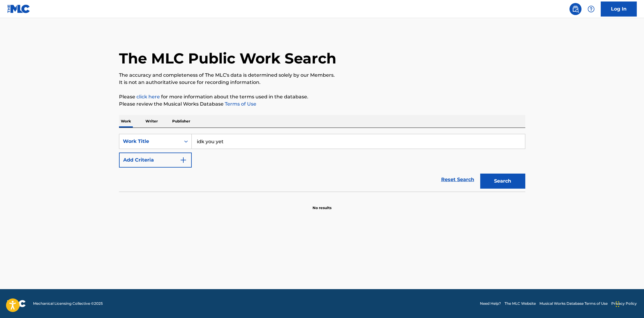  What do you see at coordinates (573, 303) in the screenshot?
I see `a: Musical Works Database Terms of Use` at bounding box center [573, 303].